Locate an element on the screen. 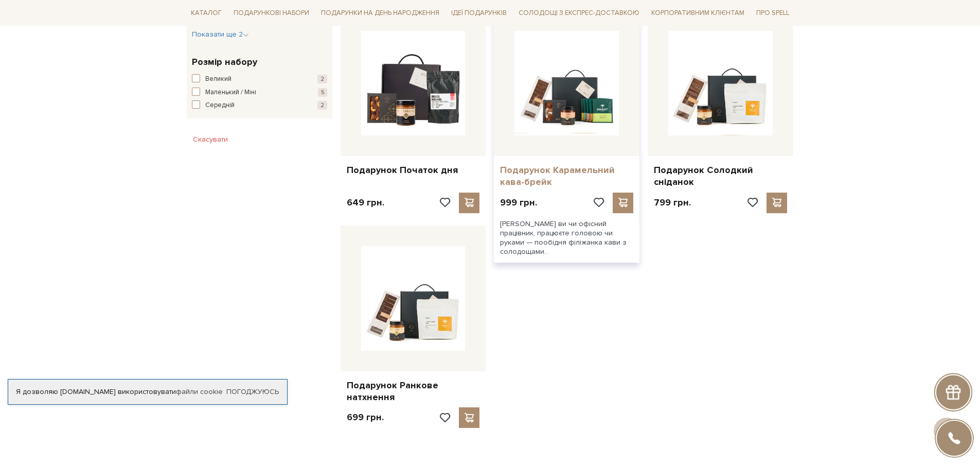 The image size is (980, 464). a: Подарунок Солодкий сніданок is located at coordinates (720, 176).